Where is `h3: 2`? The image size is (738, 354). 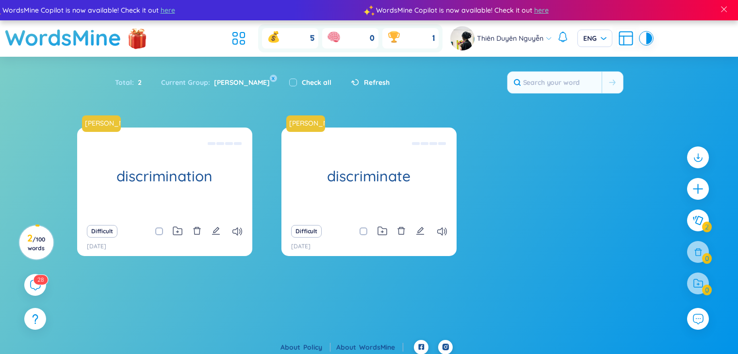
h3: 2 is located at coordinates (36, 243).